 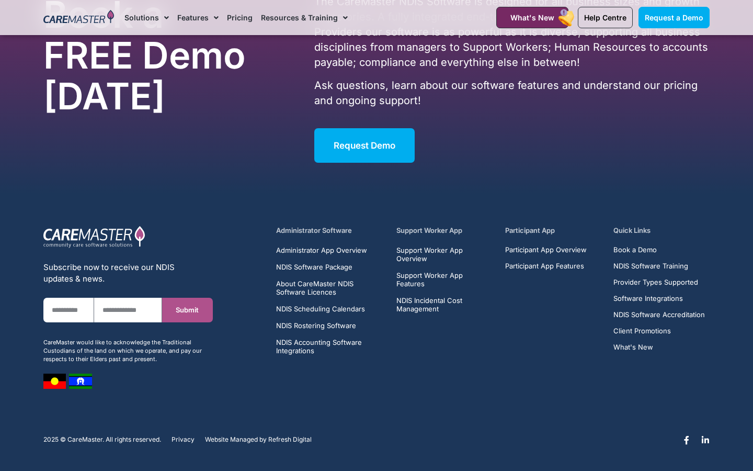 What do you see at coordinates (54, 381) in the screenshot?
I see `img: image 7` at bounding box center [54, 381].